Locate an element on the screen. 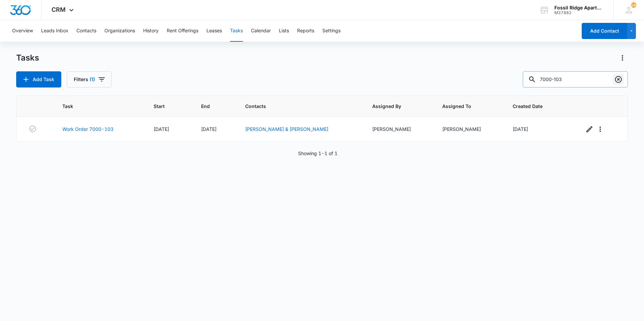  span: Contacts is located at coordinates (296, 106).